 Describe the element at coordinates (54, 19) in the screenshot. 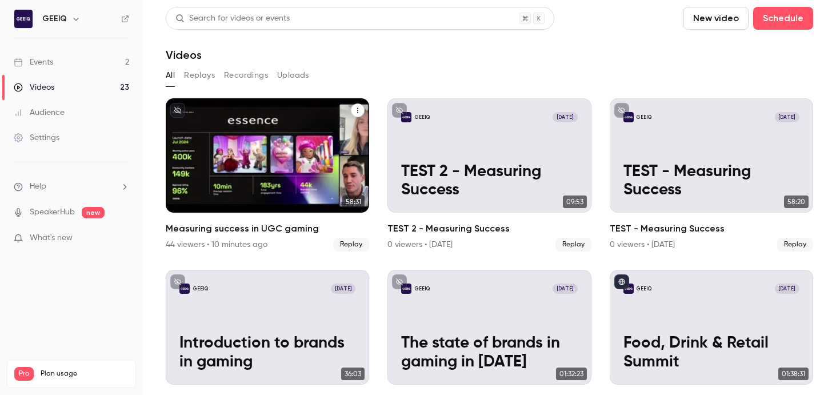

I see `h6: GEEIQ` at that location.